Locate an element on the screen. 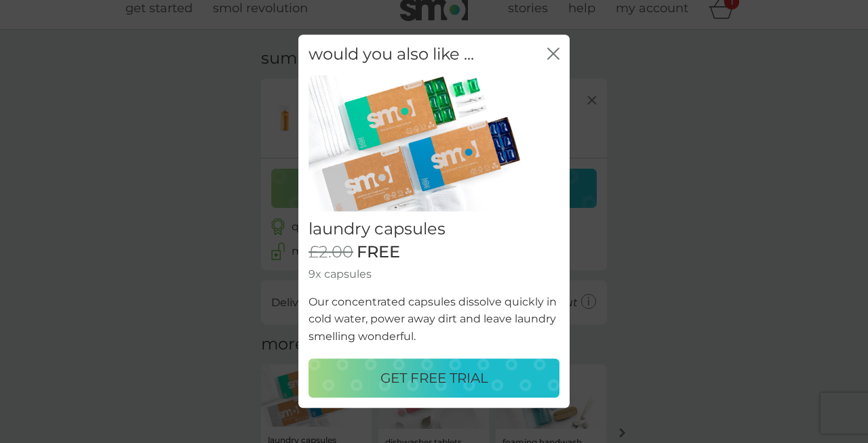  span: £2.00 is located at coordinates (331, 253).